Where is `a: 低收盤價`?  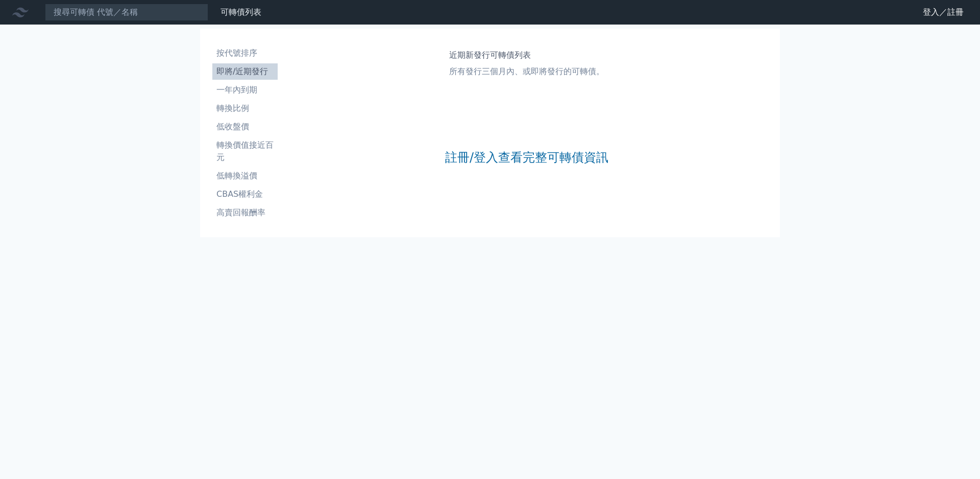
a: 低收盤價 is located at coordinates (245, 127).